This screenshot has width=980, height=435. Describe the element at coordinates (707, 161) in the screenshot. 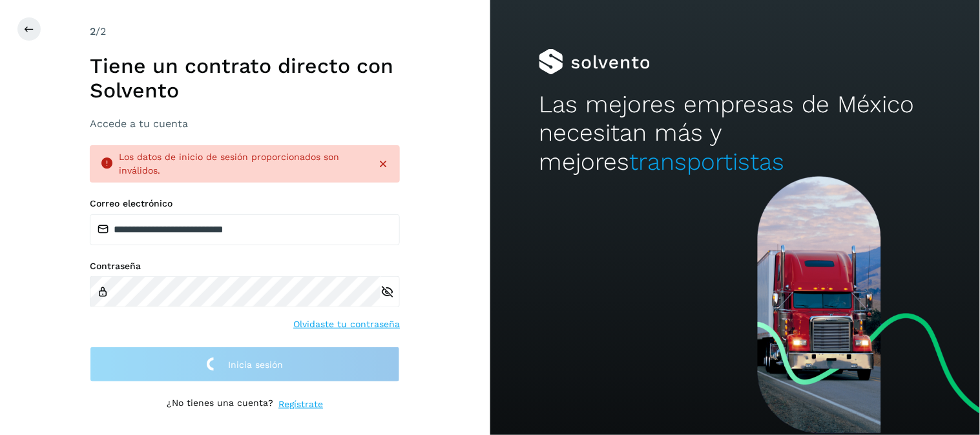

I see `span: transportistas` at that location.